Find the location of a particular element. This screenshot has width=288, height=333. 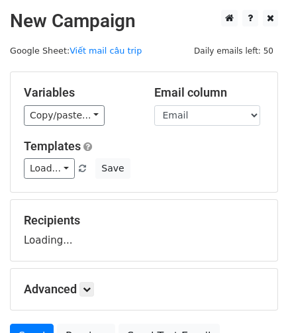

button: Save is located at coordinates (112, 168).